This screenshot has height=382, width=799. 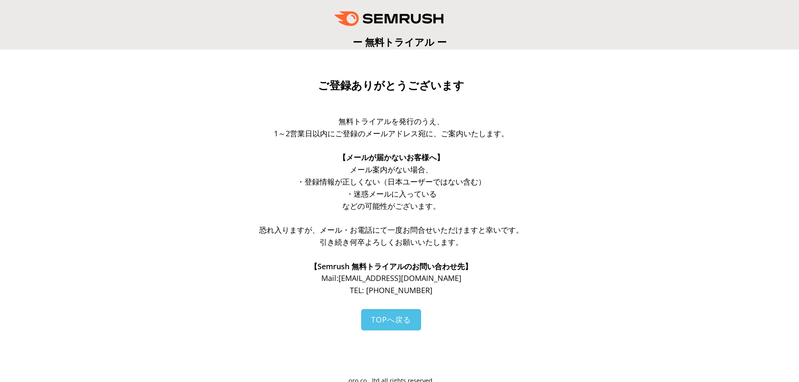 I want to click on span: メール案内がない場合、, so click(x=391, y=169).